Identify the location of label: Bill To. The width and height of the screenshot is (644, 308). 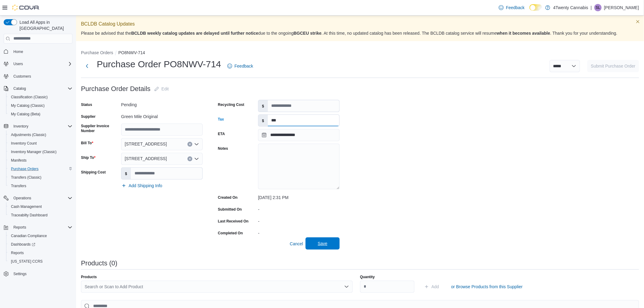
(87, 143).